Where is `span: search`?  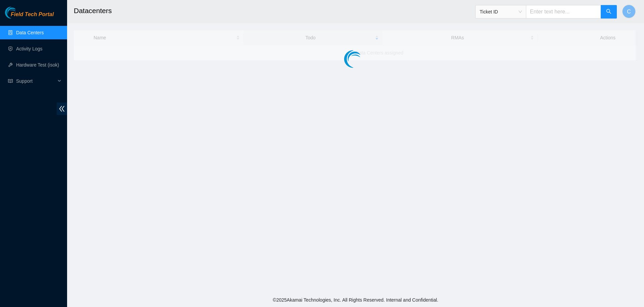 span: search is located at coordinates (609, 12).